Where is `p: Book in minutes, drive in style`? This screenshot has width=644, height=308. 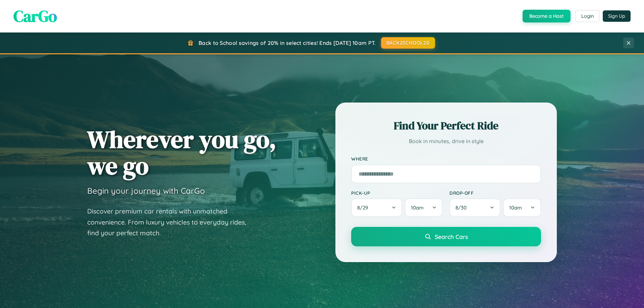
p: Book in minutes, drive in style is located at coordinates (446, 141).